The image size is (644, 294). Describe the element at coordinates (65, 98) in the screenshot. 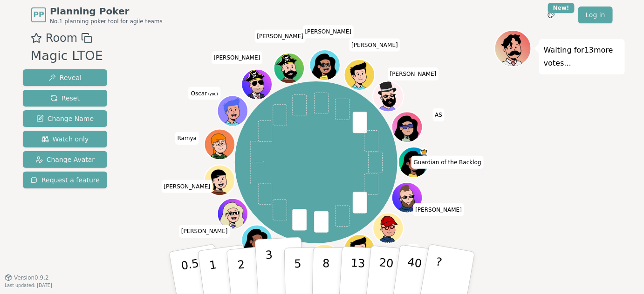

I see `button: Reset` at that location.